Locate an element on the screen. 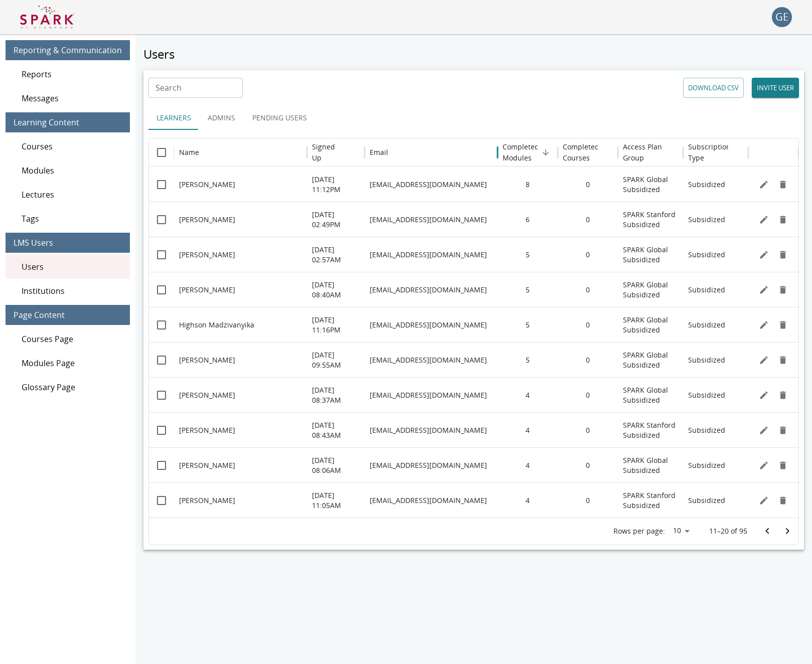  div: user types is located at coordinates (474, 118).